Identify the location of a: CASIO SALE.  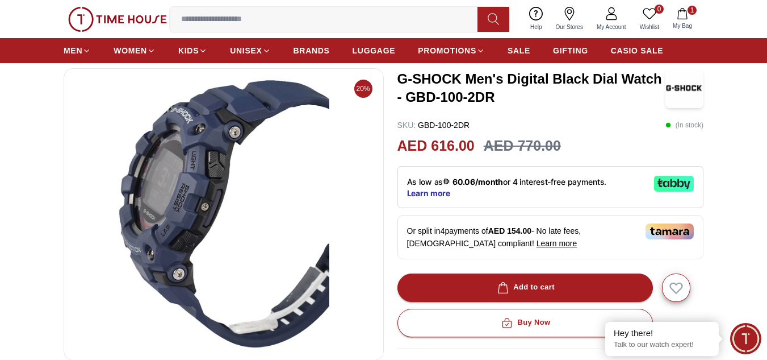
(637, 51).